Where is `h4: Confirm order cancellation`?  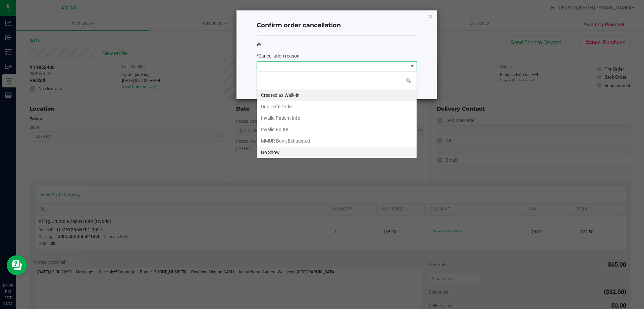 h4: Confirm order cancellation is located at coordinates (337, 26).